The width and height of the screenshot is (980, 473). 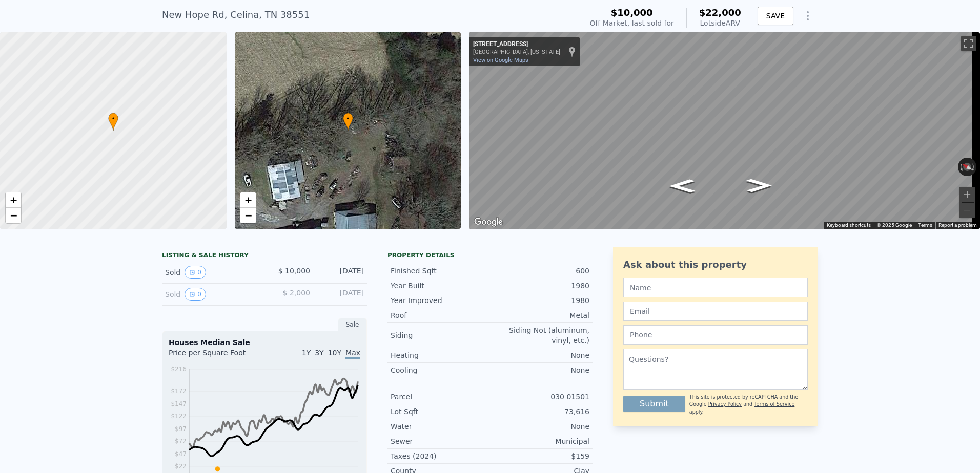 What do you see at coordinates (440, 316) in the screenshot?
I see `div: Roof` at bounding box center [440, 316].